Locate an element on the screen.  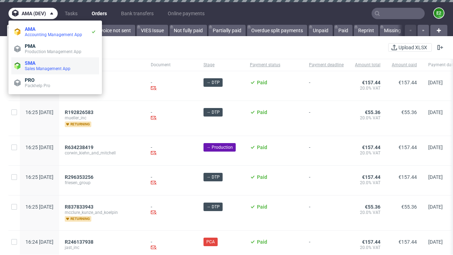
span: R192826583 is located at coordinates (79, 112).